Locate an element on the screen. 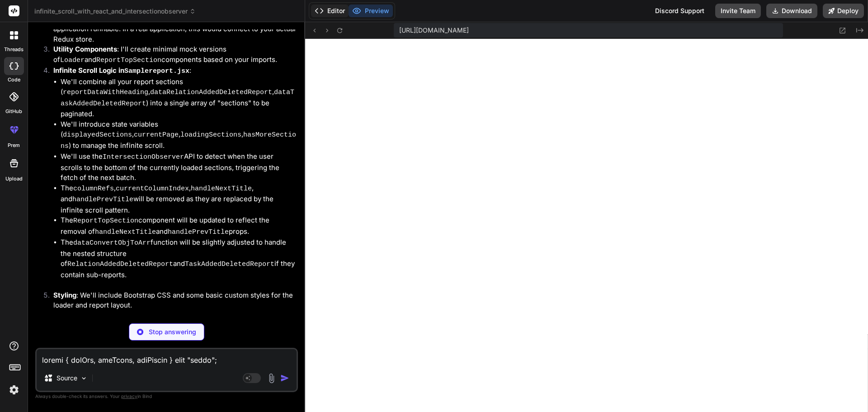  label: code is located at coordinates (14, 79).